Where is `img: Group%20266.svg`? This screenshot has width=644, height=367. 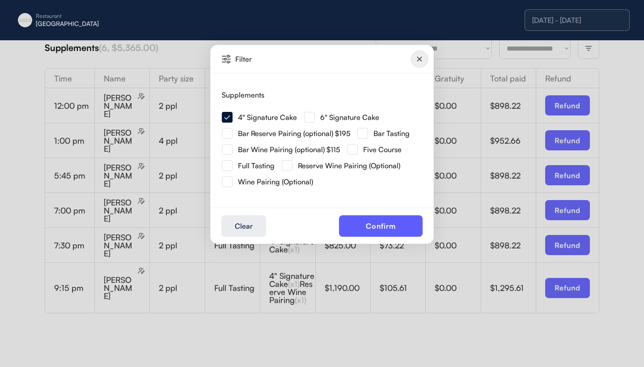
img: Group%20266.svg is located at coordinates (227, 117).